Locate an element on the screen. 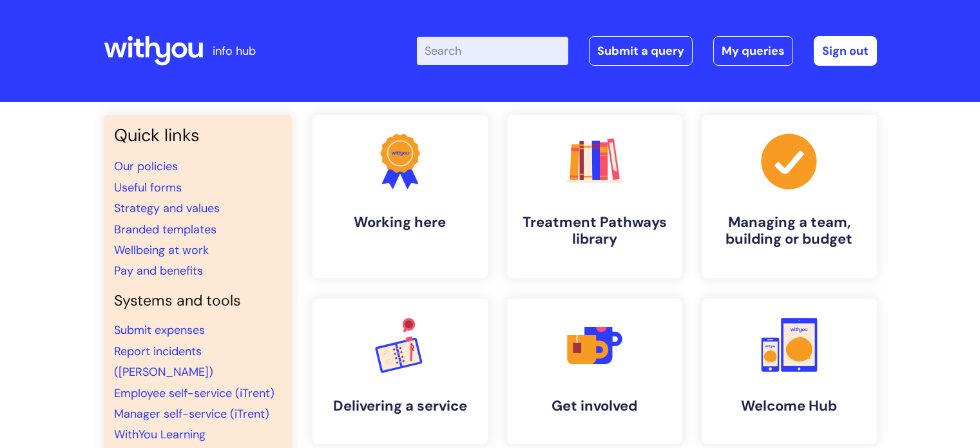 This screenshot has height=448, width=980. a: Submit expenses is located at coordinates (159, 330).